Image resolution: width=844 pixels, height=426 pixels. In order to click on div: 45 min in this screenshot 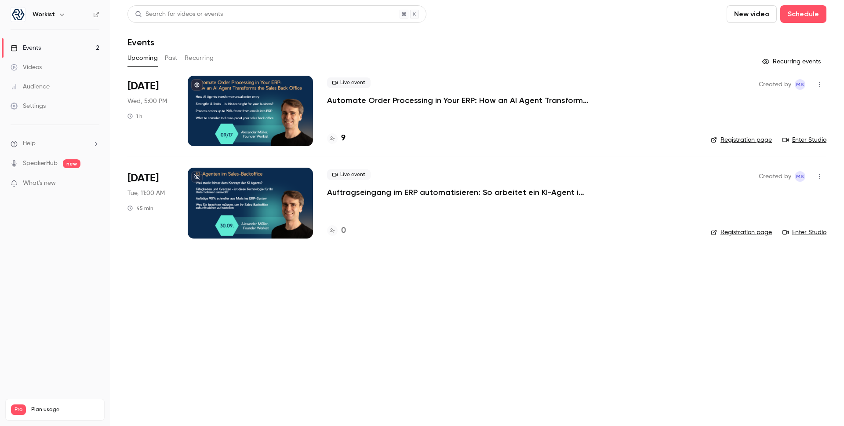, I will do `click(140, 208)`.